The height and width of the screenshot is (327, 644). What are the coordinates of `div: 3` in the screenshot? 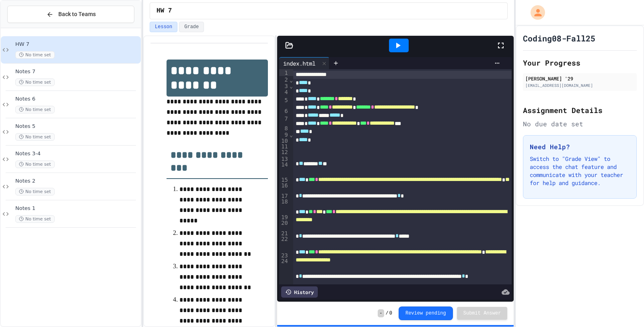 It's located at (284, 85).